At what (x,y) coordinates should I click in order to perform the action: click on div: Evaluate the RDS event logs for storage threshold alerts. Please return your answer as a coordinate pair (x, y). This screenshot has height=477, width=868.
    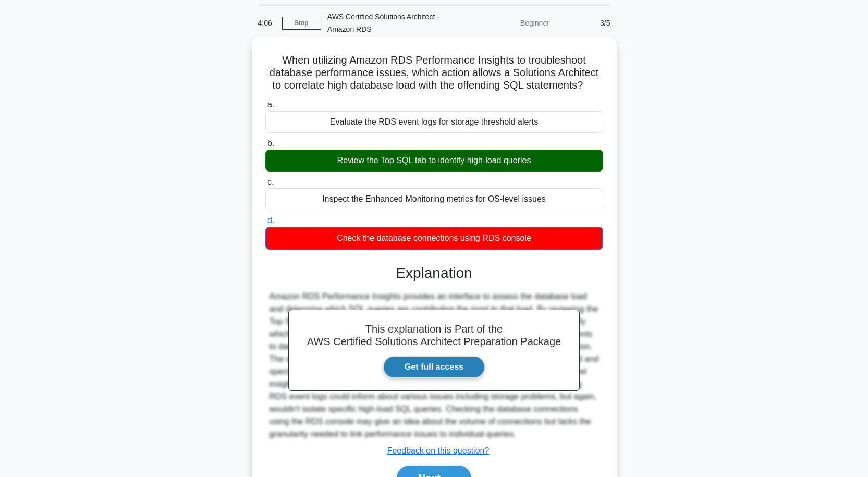
    Looking at the image, I should click on (434, 122).